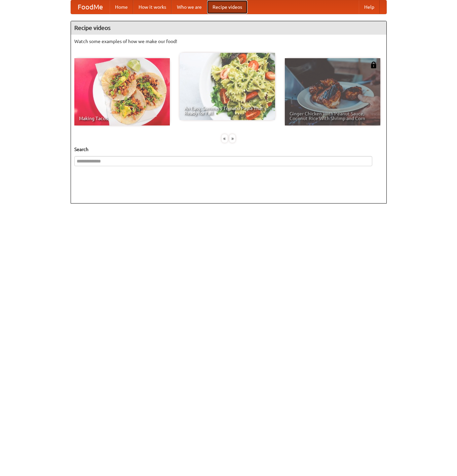 The height and width of the screenshot is (476, 457). What do you see at coordinates (190, 7) in the screenshot?
I see `a: Who we are` at bounding box center [190, 7].